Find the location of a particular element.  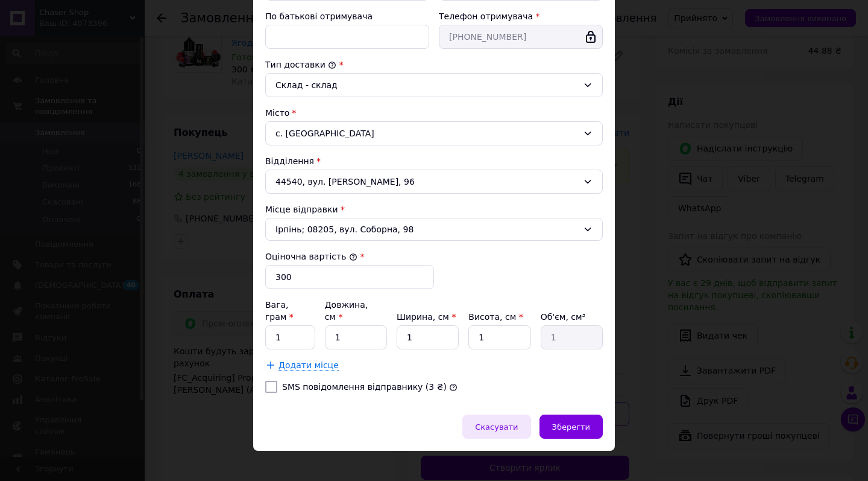

div: Тип доставки is located at coordinates (434, 65).